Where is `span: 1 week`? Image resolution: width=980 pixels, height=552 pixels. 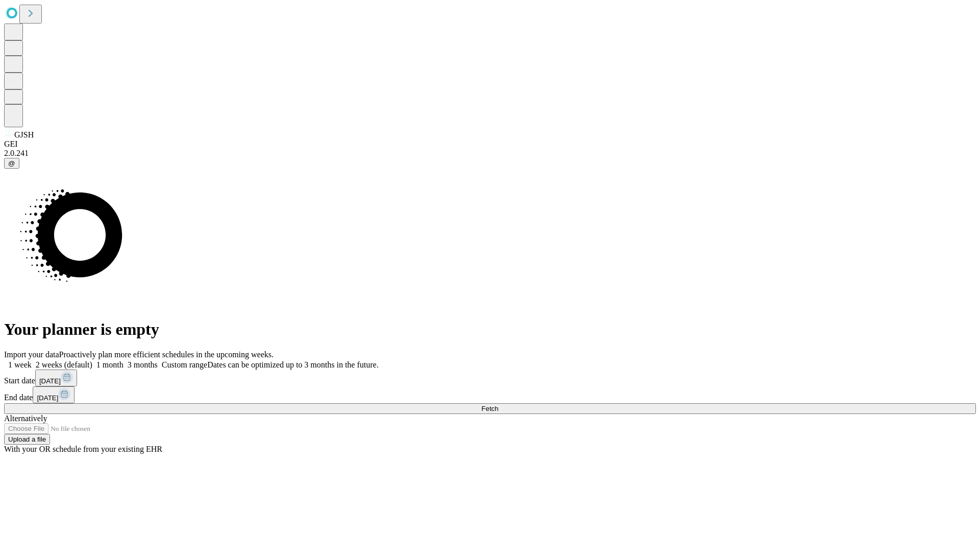 span: 1 week is located at coordinates (20, 365).